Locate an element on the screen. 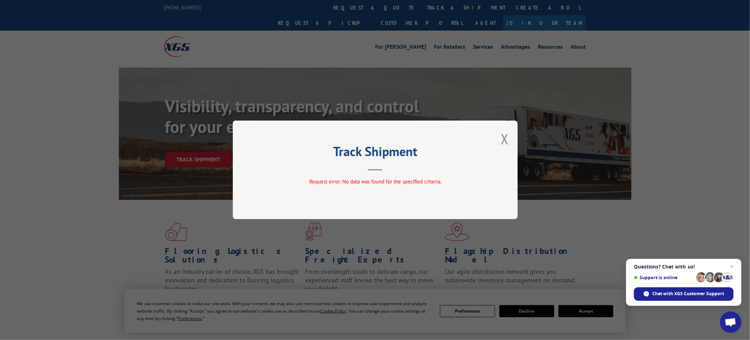 Image resolution: width=750 pixels, height=340 pixels. div: Open chat is located at coordinates (731, 322).